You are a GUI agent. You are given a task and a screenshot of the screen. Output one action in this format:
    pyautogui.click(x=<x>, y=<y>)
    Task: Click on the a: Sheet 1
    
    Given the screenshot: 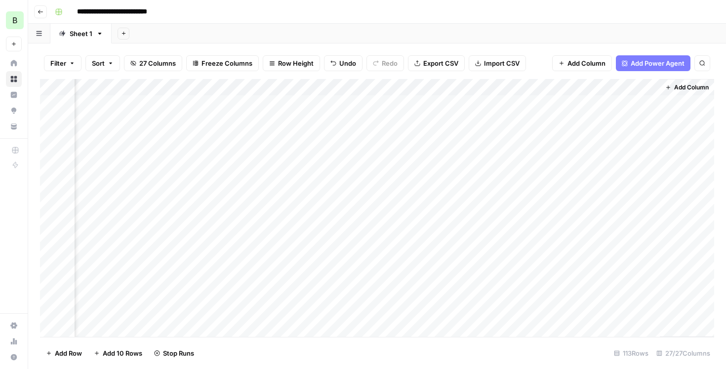 What is the action you would take?
    pyautogui.click(x=81, y=34)
    